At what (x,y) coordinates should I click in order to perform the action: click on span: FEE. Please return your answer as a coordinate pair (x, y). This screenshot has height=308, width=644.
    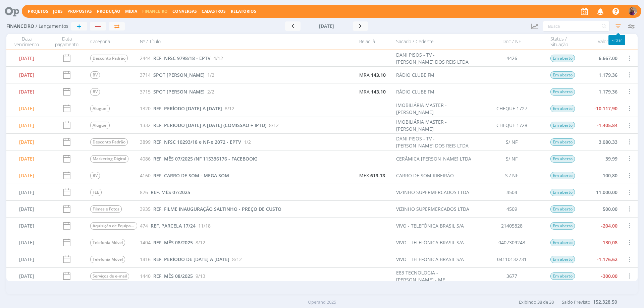
    Looking at the image, I should click on (96, 192).